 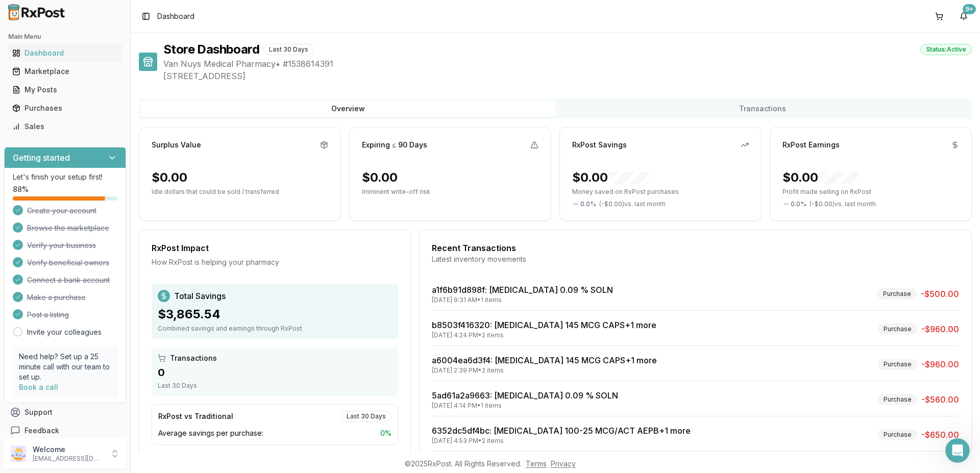 What do you see at coordinates (65, 431) in the screenshot?
I see `button: Feedback` at bounding box center [65, 431].